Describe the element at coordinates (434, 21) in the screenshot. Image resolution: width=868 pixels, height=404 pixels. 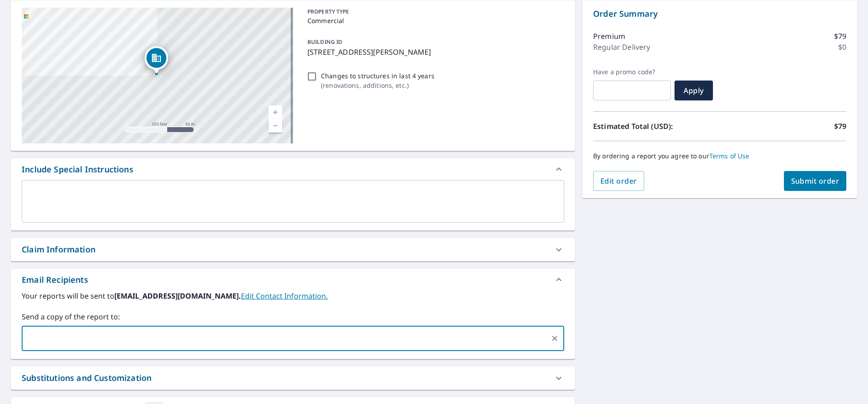
I see `p: Commercial` at that location.